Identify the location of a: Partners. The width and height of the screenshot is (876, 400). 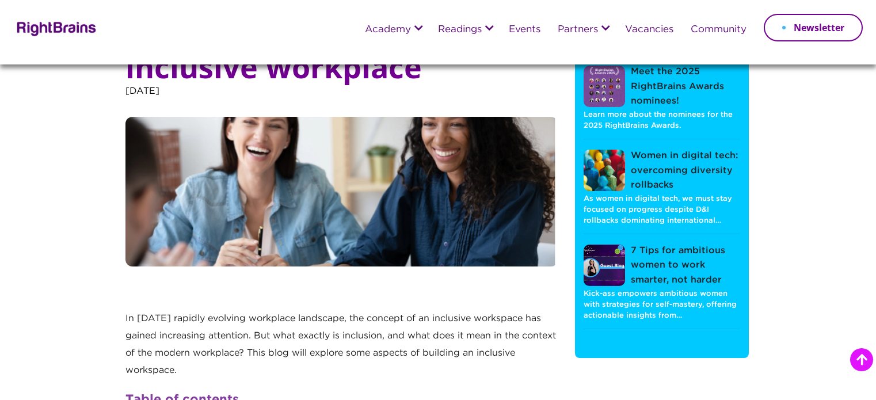
(578, 30).